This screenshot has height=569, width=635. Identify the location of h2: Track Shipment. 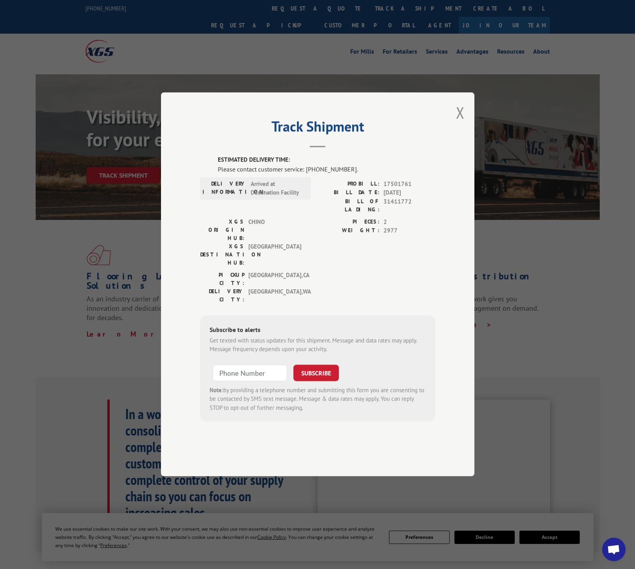
(318, 128).